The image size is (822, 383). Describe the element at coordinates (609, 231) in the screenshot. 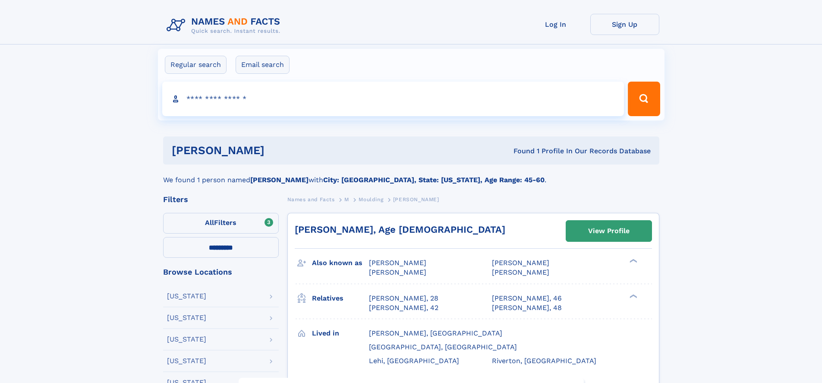

I see `a: View Profile` at that location.